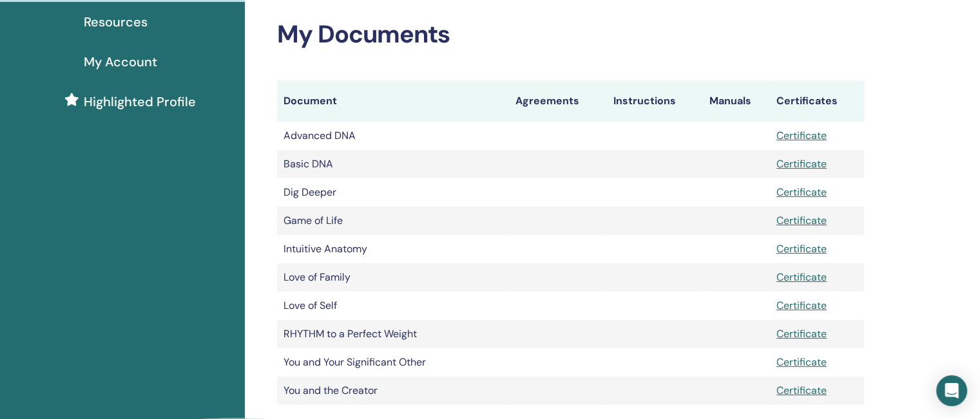 The height and width of the screenshot is (419, 980). What do you see at coordinates (558, 101) in the screenshot?
I see `th: Agreements` at bounding box center [558, 101].